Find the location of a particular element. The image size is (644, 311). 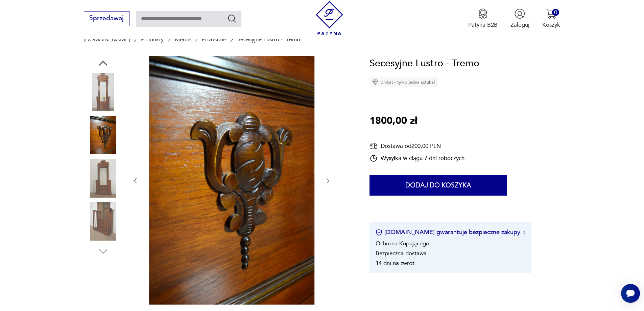

a: Ikona medaluPatyna B2B is located at coordinates (483, 18).